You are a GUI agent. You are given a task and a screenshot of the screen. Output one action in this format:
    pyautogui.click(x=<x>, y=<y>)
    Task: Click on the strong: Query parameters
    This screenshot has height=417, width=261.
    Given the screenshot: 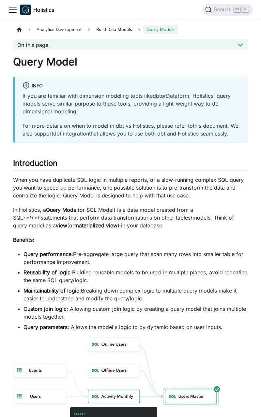 What is the action you would take?
    pyautogui.click(x=45, y=327)
    